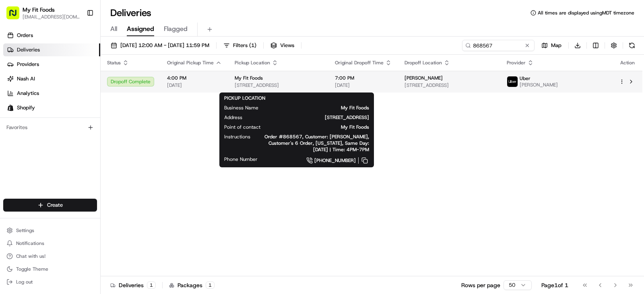 The width and height of the screenshot is (644, 294). Describe the element at coordinates (481, 286) in the screenshot. I see `p: Rows per page` at that location.